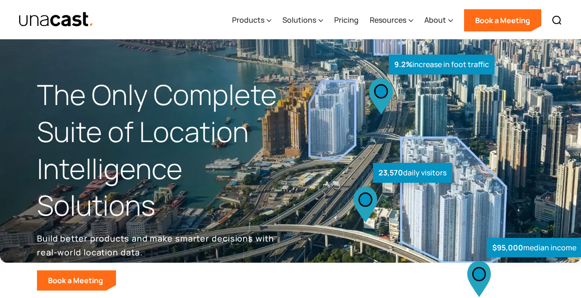 The height and width of the screenshot is (298, 581). Describe the element at coordinates (557, 20) in the screenshot. I see `img: Search icon` at that location.